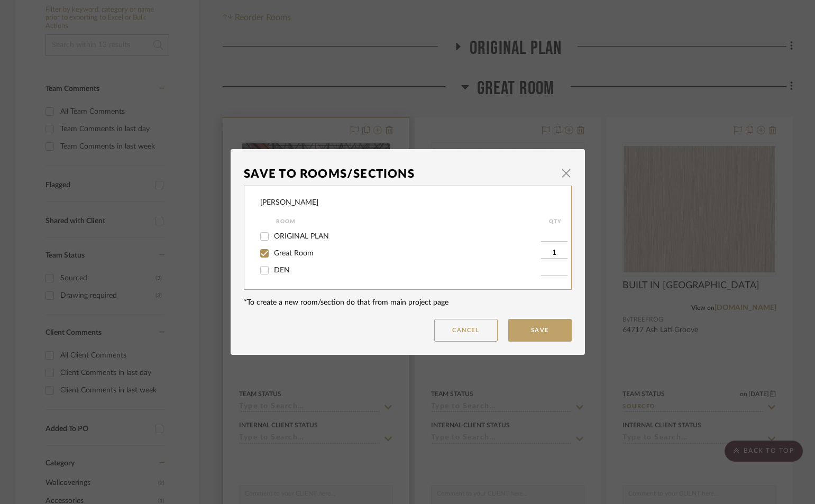 Image resolution: width=815 pixels, height=504 pixels. What do you see at coordinates (466, 330) in the screenshot?
I see `button: Cancel` at bounding box center [466, 330].